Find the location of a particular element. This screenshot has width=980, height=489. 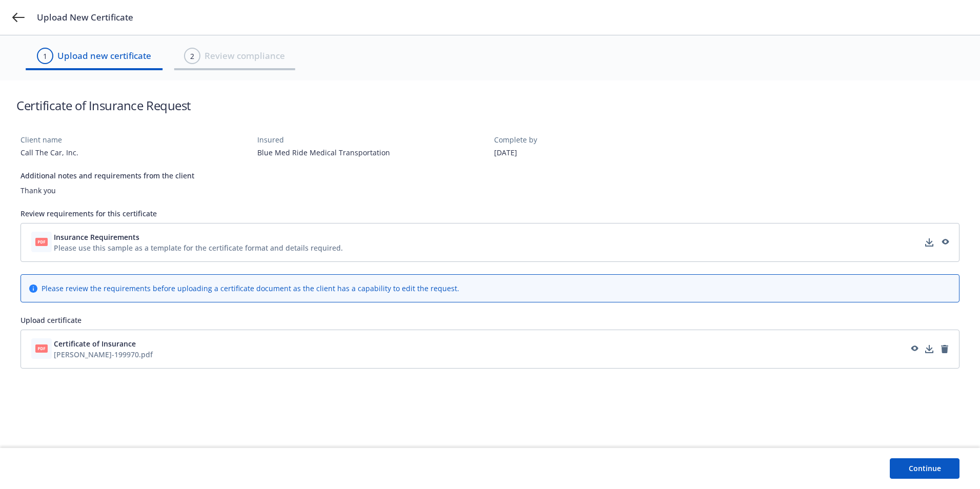

div: Please review the requirements before uploading a certificate document as the client has a capabi... is located at coordinates (251, 289).